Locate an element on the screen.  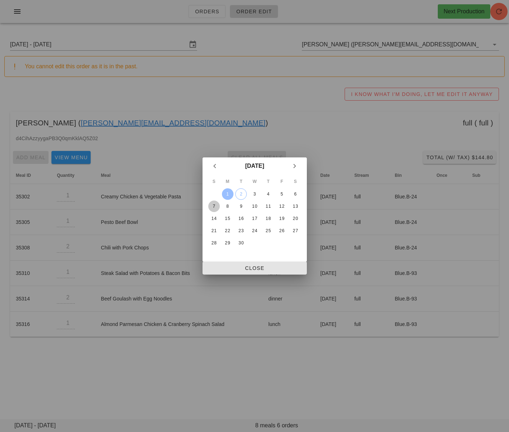
div: 23 is located at coordinates (241, 231).